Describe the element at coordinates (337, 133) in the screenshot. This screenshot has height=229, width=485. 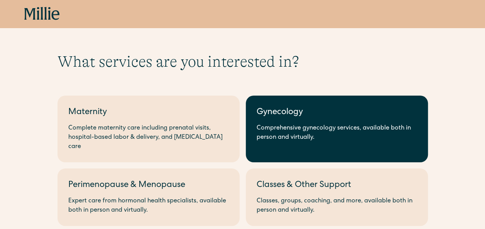
I see `div: Comprehensive gynecology services, available both in person and virtually.` at that location.